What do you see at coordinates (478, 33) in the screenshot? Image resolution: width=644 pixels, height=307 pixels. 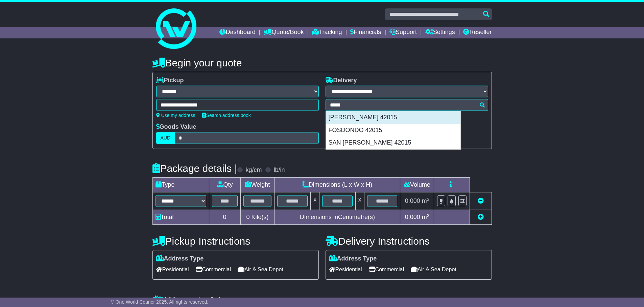 I see `a: Reseller` at bounding box center [478, 33].